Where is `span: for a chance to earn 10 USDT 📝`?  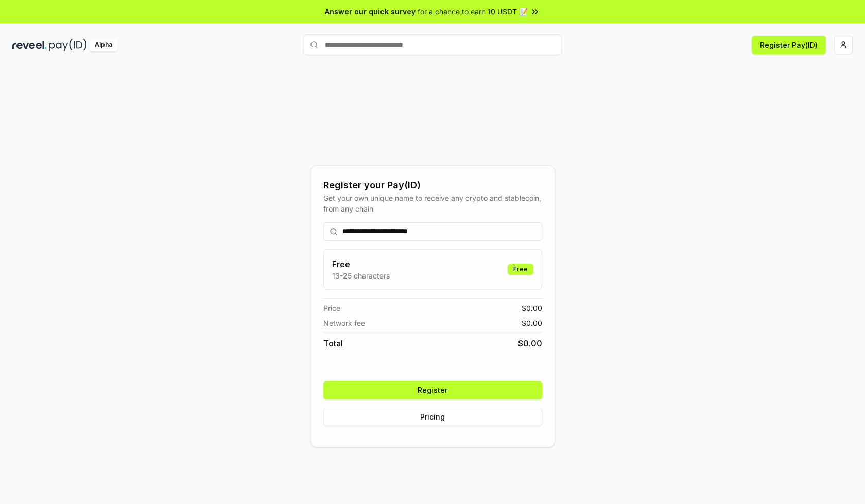
span: for a chance to earn 10 USDT 📝 is located at coordinates (473, 11).